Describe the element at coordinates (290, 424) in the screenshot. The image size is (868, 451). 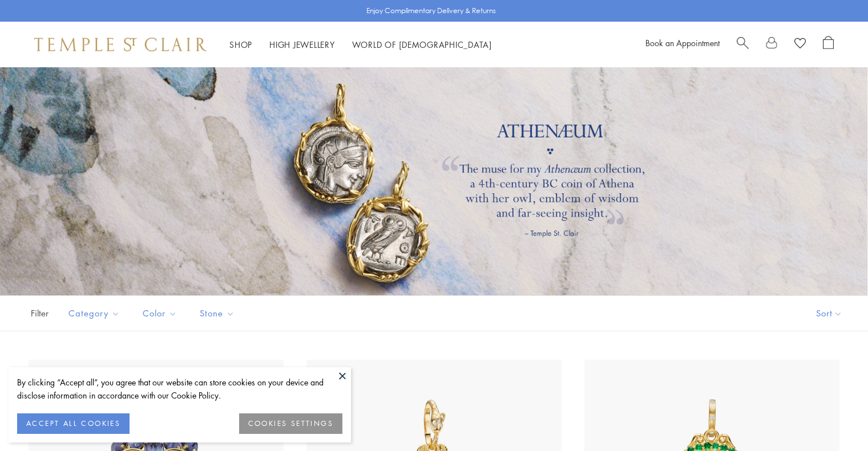
I see `button: COOKIES SETTINGS` at that location.